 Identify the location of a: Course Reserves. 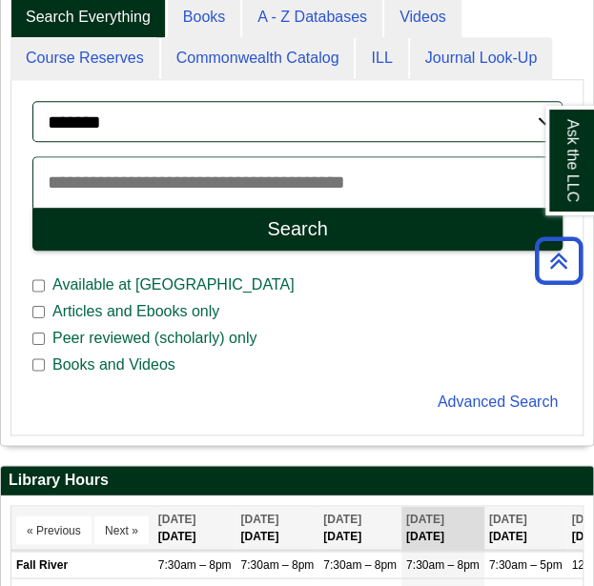
(85, 58).